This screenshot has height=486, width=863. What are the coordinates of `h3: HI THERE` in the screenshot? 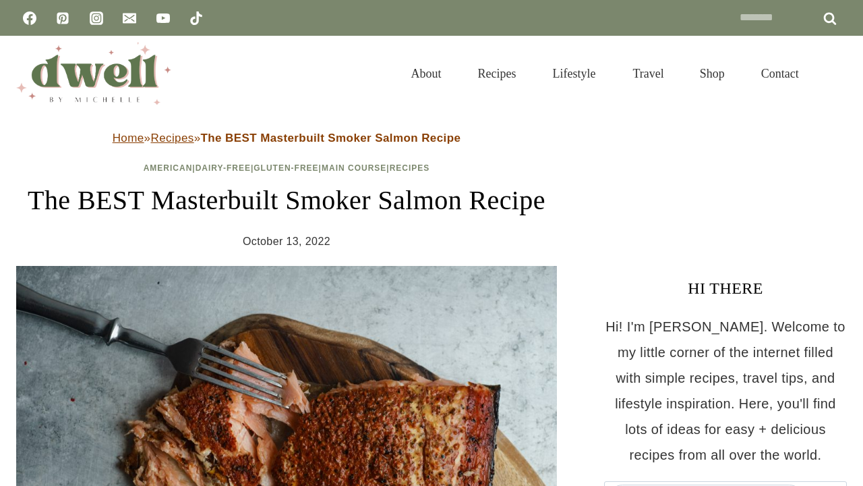 It's located at (726, 288).